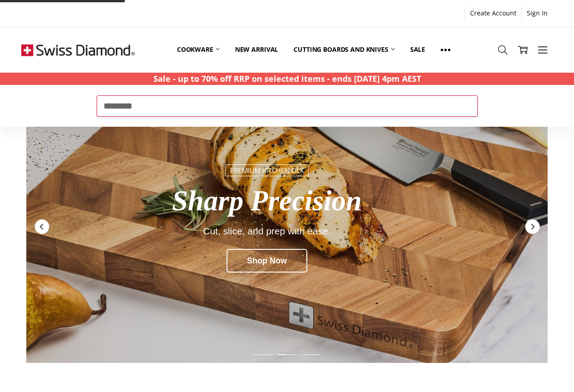  Describe the element at coordinates (256, 49) in the screenshot. I see `a: New arrival` at that location.